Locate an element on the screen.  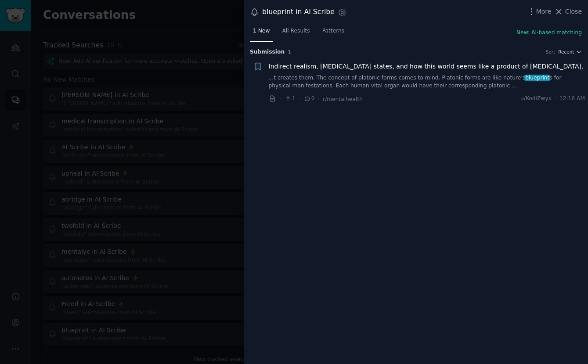
span: 0 is located at coordinates (308, 99).